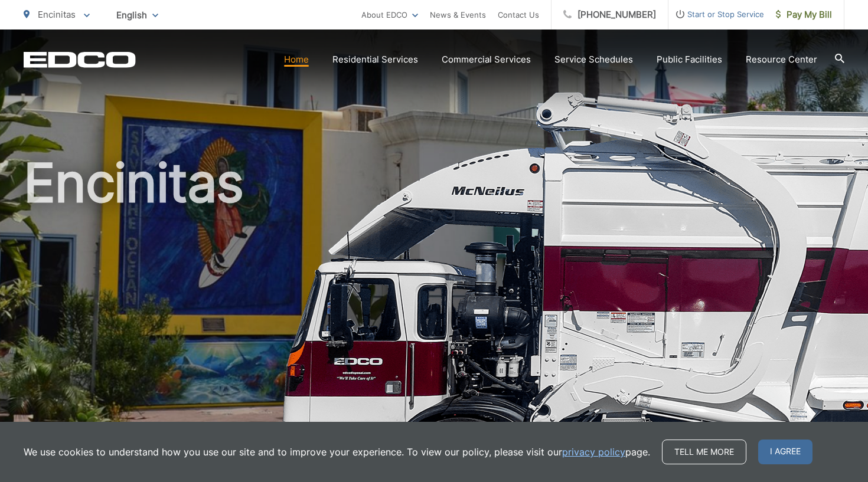 The image size is (868, 482). What do you see at coordinates (593, 60) in the screenshot?
I see `a: Service Schedules` at bounding box center [593, 60].